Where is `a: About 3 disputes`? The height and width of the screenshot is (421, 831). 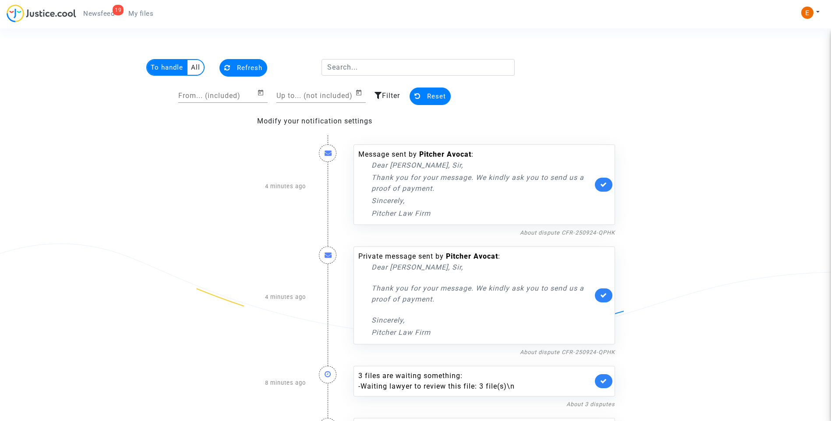
a: About 3 disputes is located at coordinates (590, 404).